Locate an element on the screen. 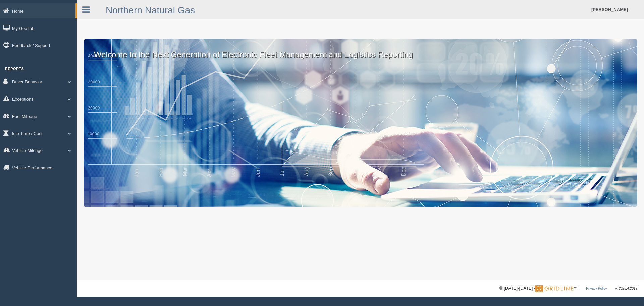 Image resolution: width=644 pixels, height=306 pixels. a: Privacy Policy is located at coordinates (597, 288).